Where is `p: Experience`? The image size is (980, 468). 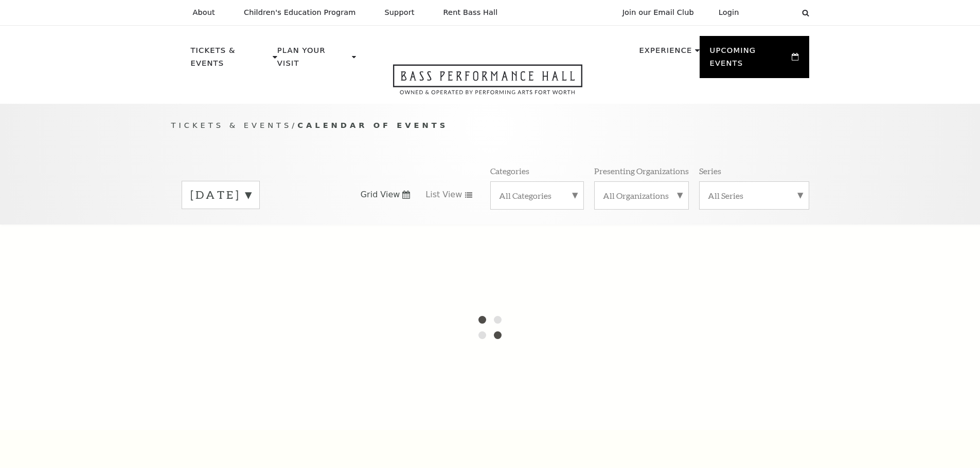
p: Experience is located at coordinates (665, 54).